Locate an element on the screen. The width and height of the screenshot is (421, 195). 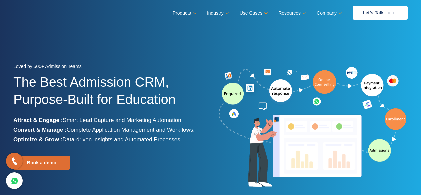
a: Use Cases is located at coordinates (253, 13).